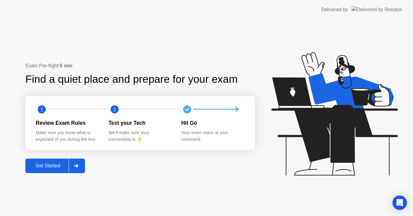  Describe the element at coordinates (48, 166) in the screenshot. I see `div: Get Started` at that location.